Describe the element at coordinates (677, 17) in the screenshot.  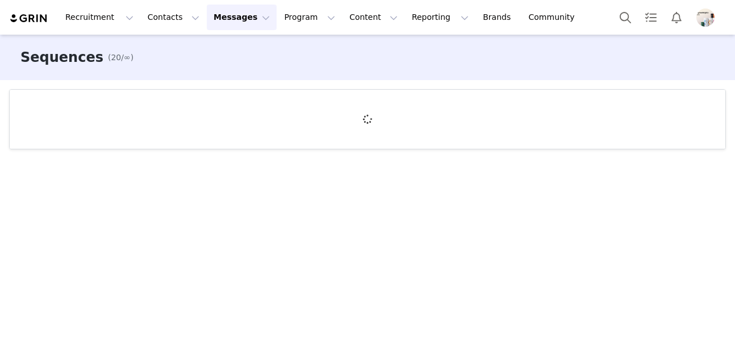
I see `button: Notifications` at that location.